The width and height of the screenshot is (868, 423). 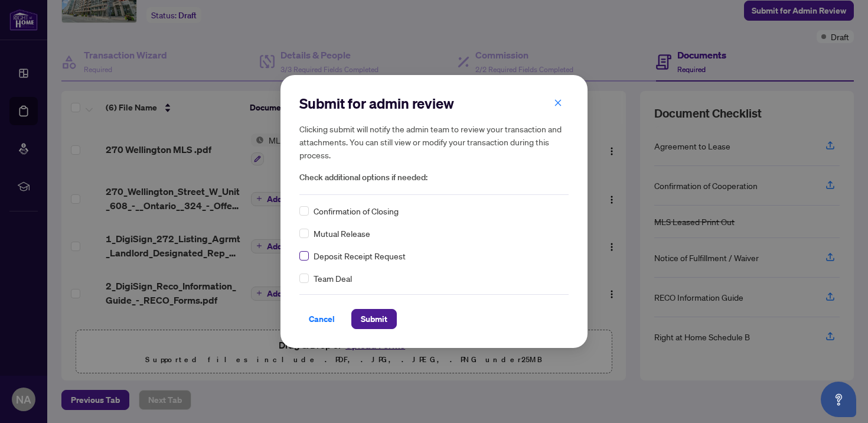 I want to click on span: Team Deal, so click(x=333, y=278).